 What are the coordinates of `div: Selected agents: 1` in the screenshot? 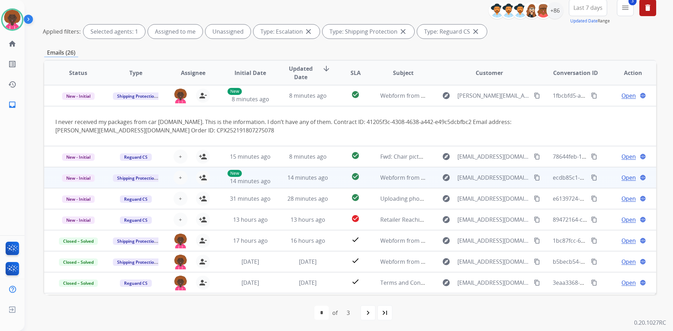 It's located at (114, 32).